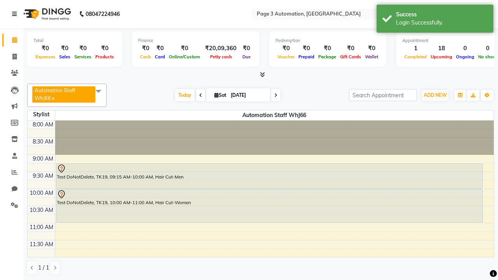 This screenshot has height=280, width=498. I want to click on div: 9:00 AM, so click(43, 159).